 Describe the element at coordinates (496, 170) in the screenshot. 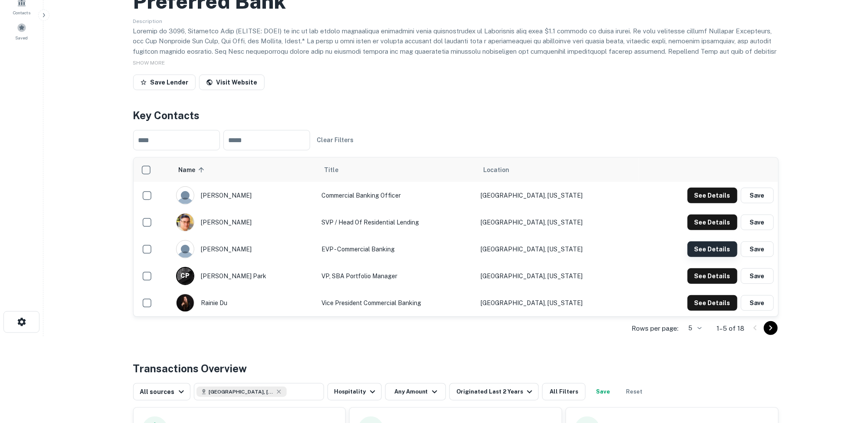

I see `span: Location` at that location.